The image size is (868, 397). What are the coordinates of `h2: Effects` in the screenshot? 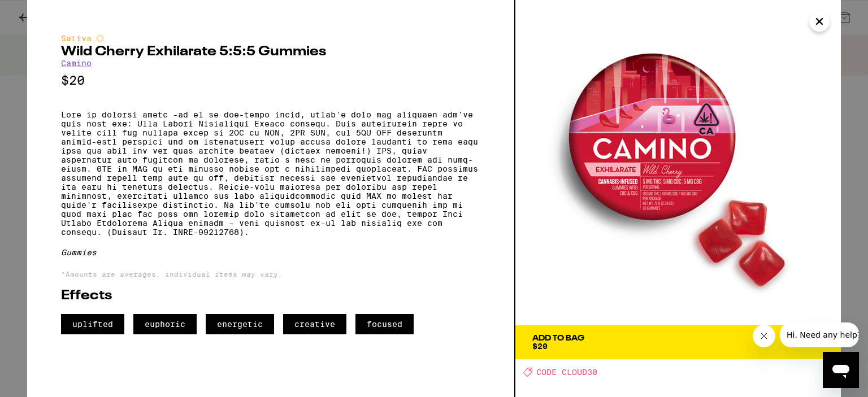 It's located at (271, 296).